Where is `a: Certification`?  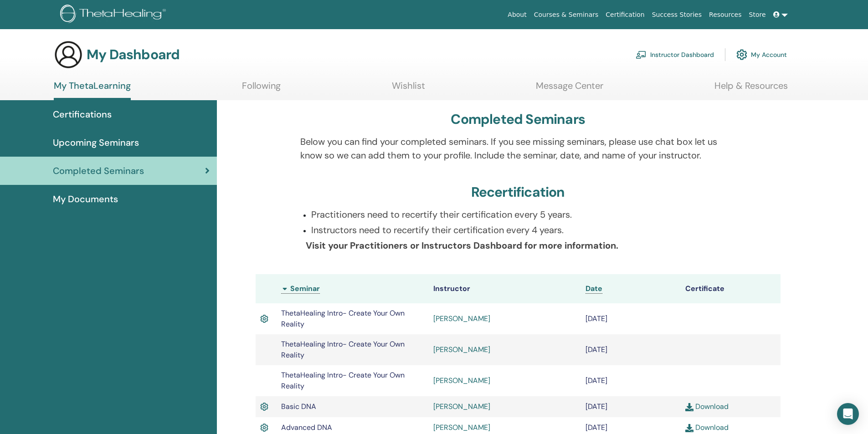
a: Certification is located at coordinates (625, 14).